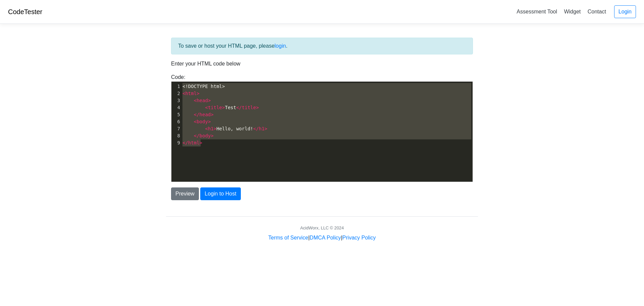 Image resolution: width=644 pixels, height=306 pixels. What do you see at coordinates (221, 107) in the screenshot?
I see `span: Test` at bounding box center [221, 107].